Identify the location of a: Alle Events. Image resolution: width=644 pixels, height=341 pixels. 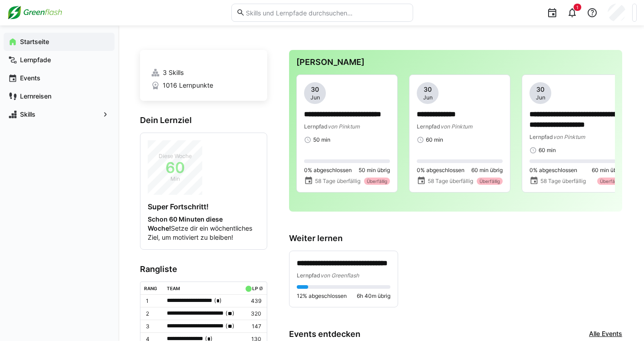
(605, 334).